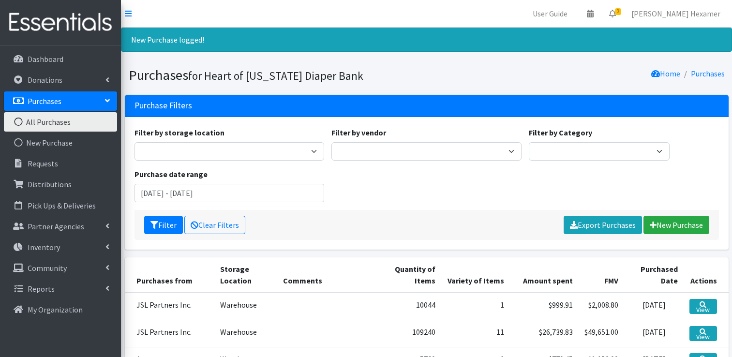 This screenshot has width=732, height=357. Describe the element at coordinates (426, 40) in the screenshot. I see `div: New Purchase logged!` at that location.